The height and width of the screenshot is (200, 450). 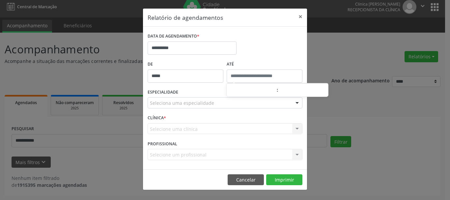 I want to click on label: DATA DE AGENDAMENTO, so click(x=173, y=36).